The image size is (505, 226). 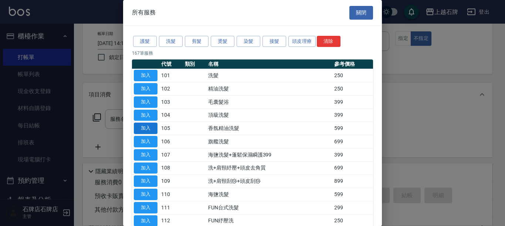 What do you see at coordinates (171, 129) in the screenshot?
I see `td: 105` at bounding box center [171, 129].